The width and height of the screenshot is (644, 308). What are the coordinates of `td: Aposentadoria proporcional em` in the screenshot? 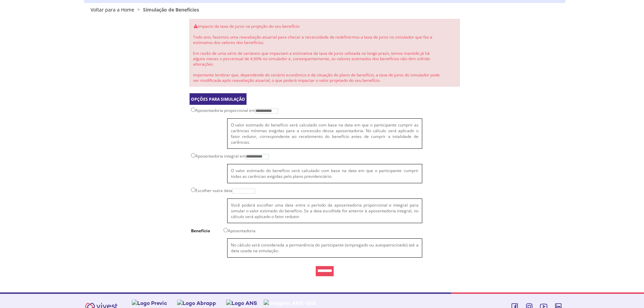 It's located at (325, 111).